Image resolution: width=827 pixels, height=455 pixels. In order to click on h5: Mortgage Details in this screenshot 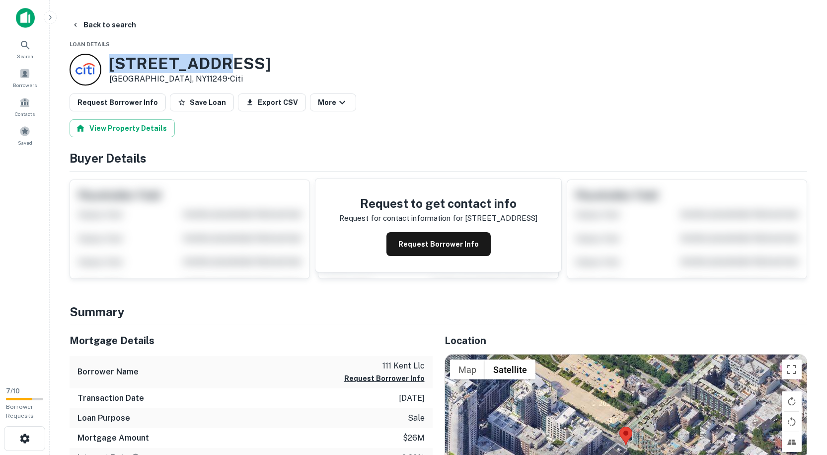, I will do `click(251, 340)`.